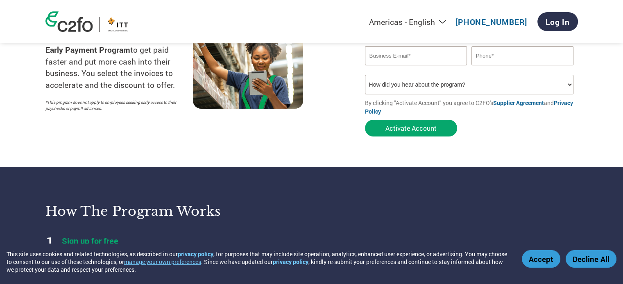 The width and height of the screenshot is (623, 284). What do you see at coordinates (471, 107) in the screenshot?
I see `p: By clicking "Activate Account" you agree to C2FO's and` at bounding box center [471, 107].